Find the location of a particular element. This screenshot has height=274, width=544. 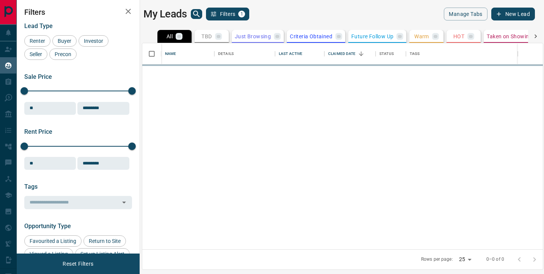

p: Warm is located at coordinates (422, 36).